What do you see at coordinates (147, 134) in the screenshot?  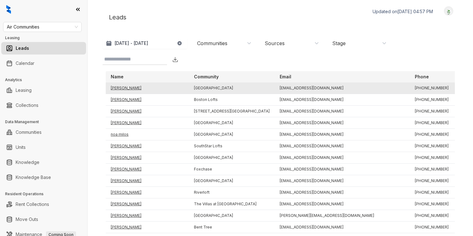 I see `td: noa milos` at bounding box center [147, 134].